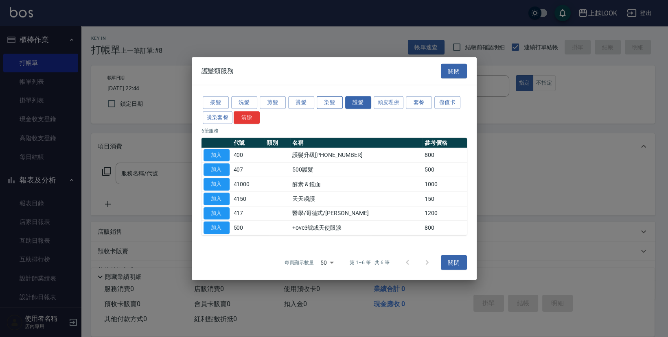 The image size is (668, 337). I want to click on td: 1000, so click(444, 184).